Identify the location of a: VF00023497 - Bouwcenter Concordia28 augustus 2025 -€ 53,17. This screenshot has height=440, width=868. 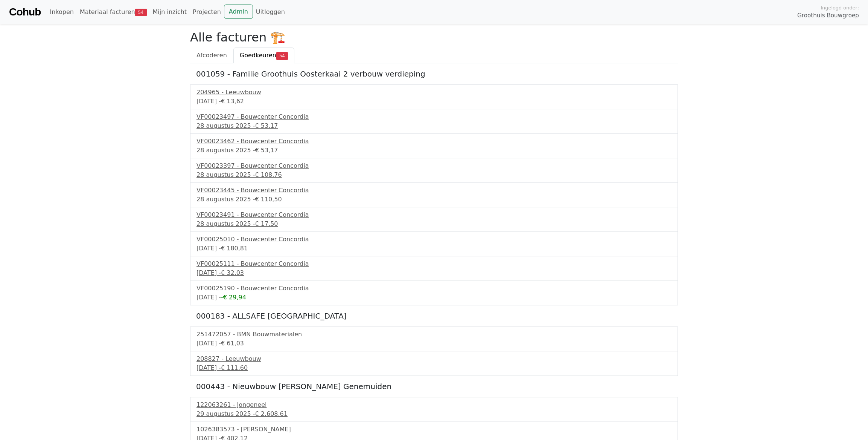
(434, 121).